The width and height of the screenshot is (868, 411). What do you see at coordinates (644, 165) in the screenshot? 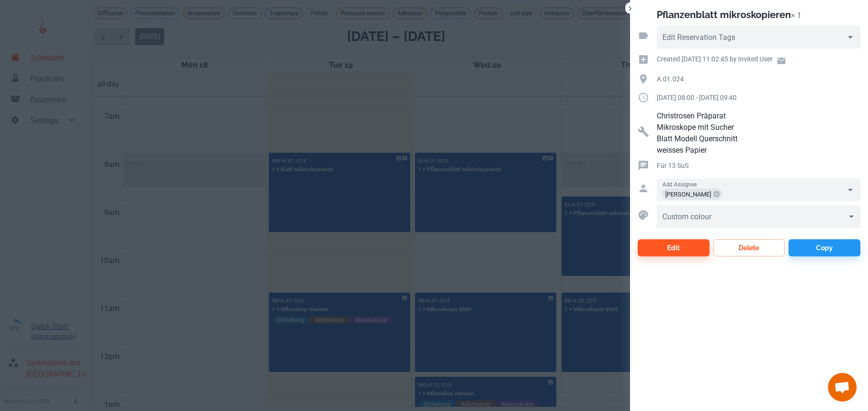
I see `svg: Reservation comment` at bounding box center [644, 165].